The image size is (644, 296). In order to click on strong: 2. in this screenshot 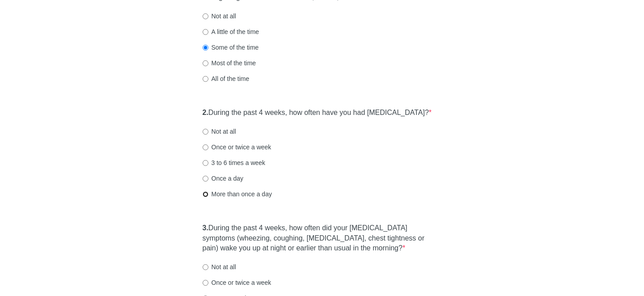, I will do `click(206, 112)`.